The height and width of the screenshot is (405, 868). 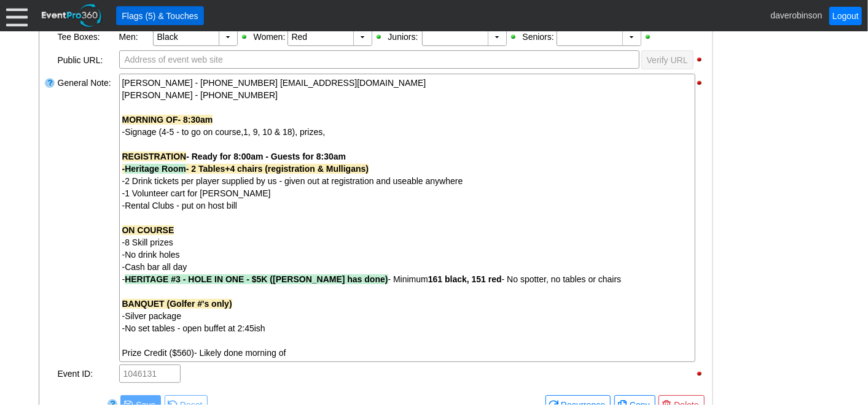 I want to click on div: Public URL:, so click(x=88, y=61).